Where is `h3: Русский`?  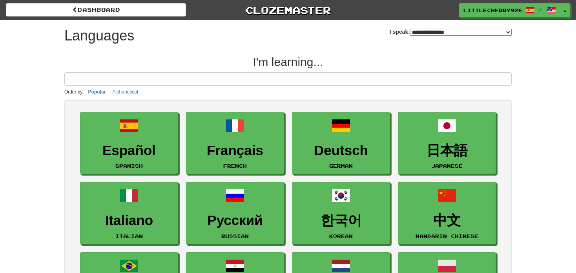
h3: Русский is located at coordinates (235, 220).